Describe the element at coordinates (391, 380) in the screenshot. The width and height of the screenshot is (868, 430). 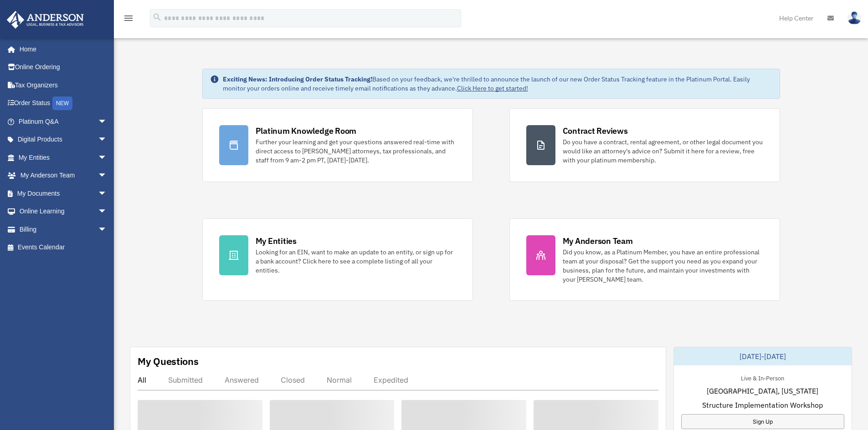
I see `div: Expedited` at that location.